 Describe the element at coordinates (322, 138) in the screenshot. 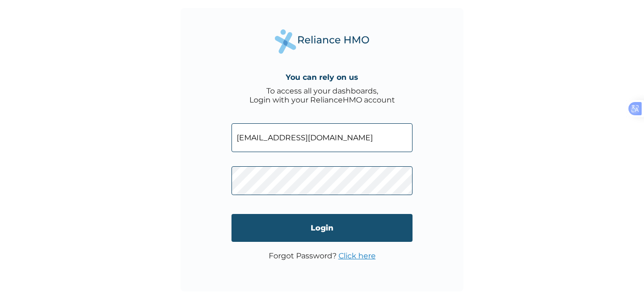

I see `input: Email address or HMO ID` at that location.